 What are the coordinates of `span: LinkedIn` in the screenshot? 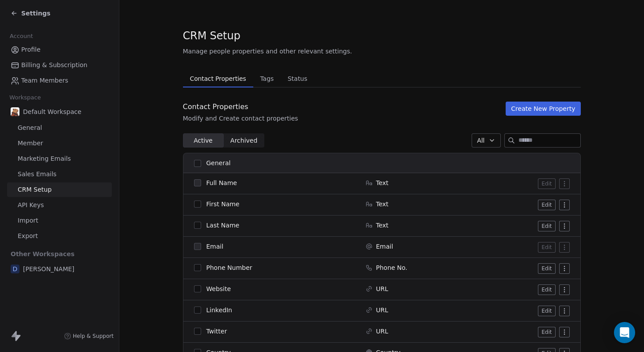 It's located at (219, 310).